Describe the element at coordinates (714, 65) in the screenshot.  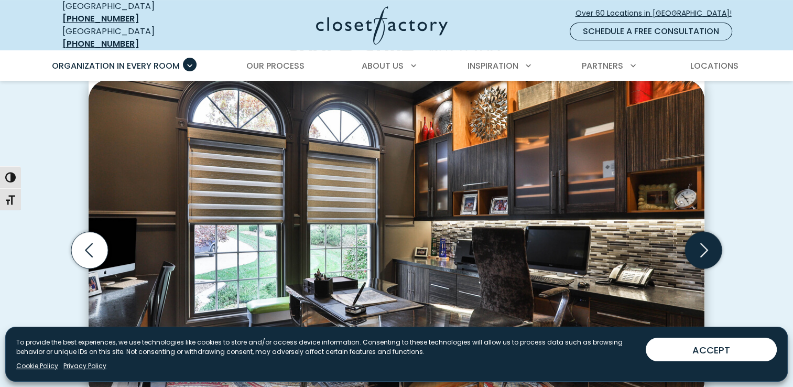
I see `span: Locations` at that location.